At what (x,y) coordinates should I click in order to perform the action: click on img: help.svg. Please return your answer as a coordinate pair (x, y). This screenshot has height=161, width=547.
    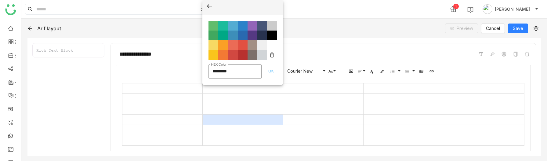
    Looking at the image, I should click on (470, 10).